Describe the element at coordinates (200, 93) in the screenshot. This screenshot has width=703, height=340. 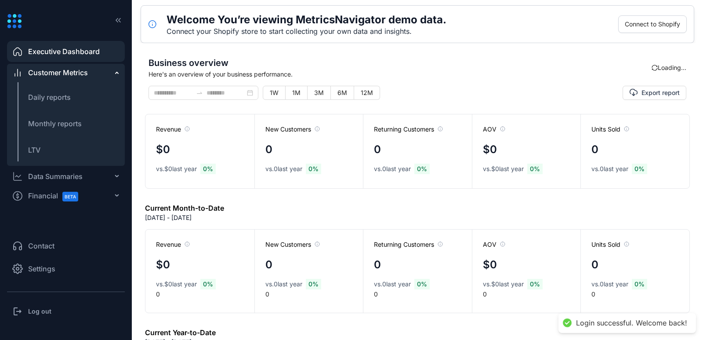
I see `span: swap-right` at that location.